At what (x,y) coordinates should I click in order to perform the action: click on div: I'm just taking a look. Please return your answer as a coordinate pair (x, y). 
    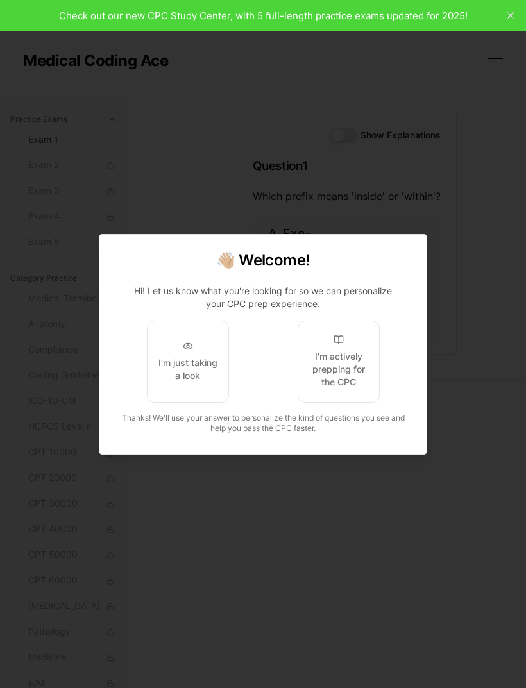
    Looking at the image, I should click on (188, 369).